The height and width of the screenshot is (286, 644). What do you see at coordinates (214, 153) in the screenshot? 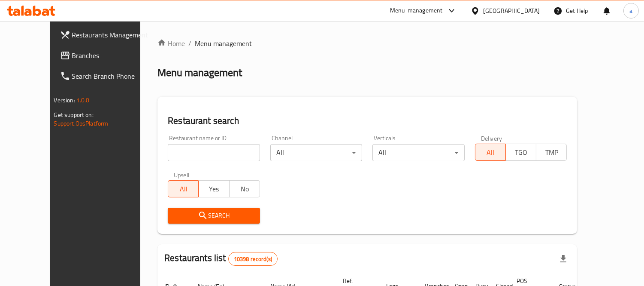
I see `input: Search for restaurant name or ID..` at bounding box center [214, 153].